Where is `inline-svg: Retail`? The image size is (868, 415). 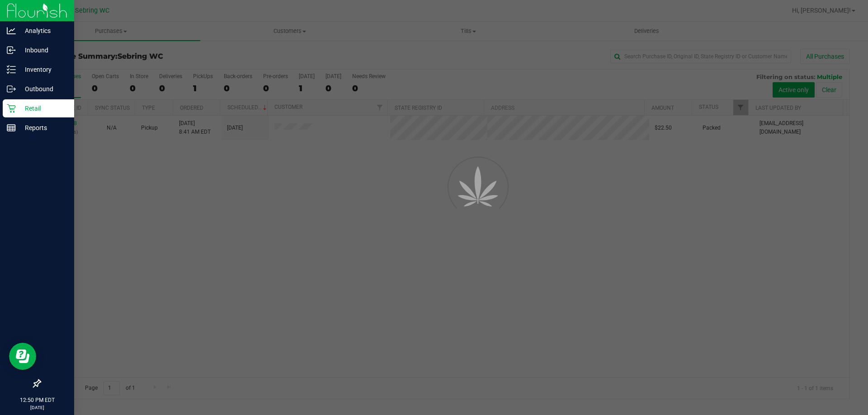
inline-svg: Retail is located at coordinates (12, 109).